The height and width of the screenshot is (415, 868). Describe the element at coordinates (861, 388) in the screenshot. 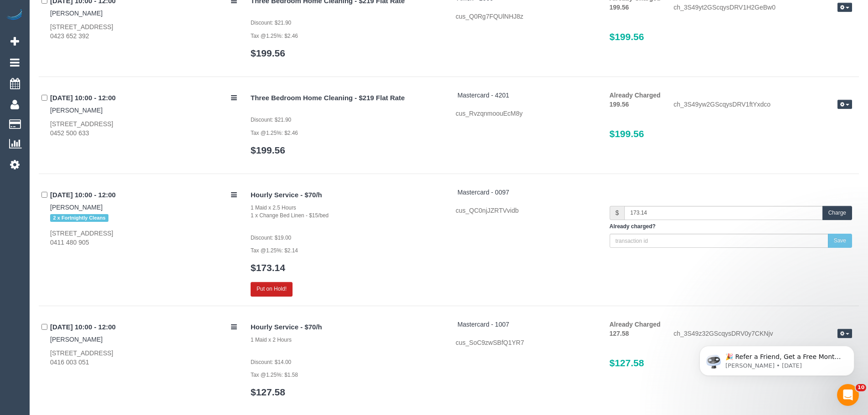

I see `span: 10` at that location.